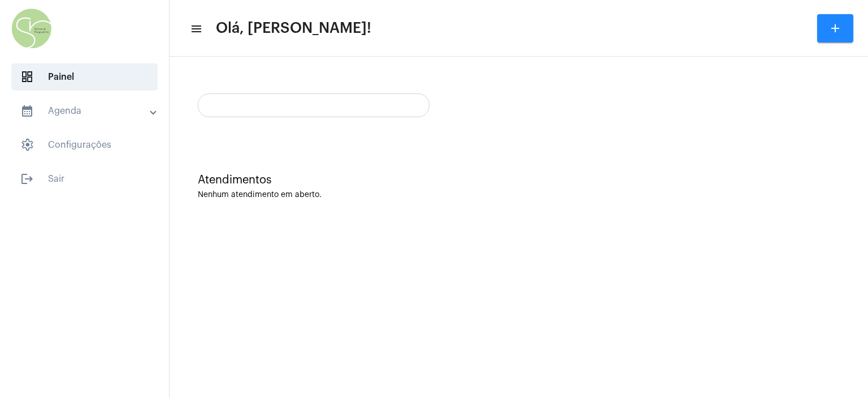  I want to click on span: Configurações, so click(84, 145).